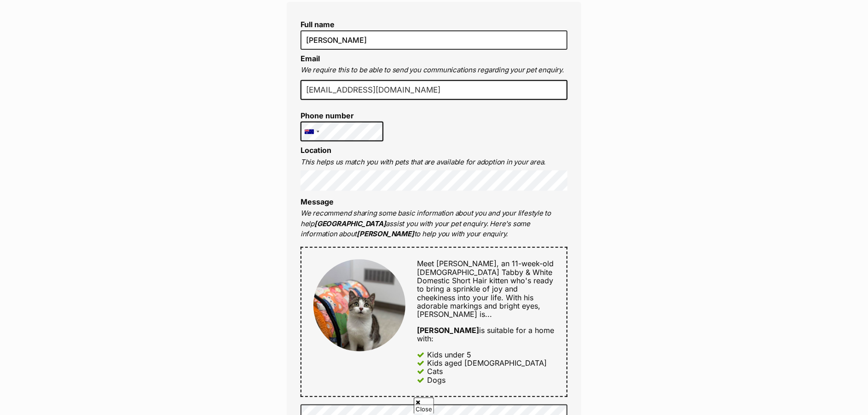 The height and width of the screenshot is (415, 868). What do you see at coordinates (434, 24) in the screenshot?
I see `label: Full name` at bounding box center [434, 24].